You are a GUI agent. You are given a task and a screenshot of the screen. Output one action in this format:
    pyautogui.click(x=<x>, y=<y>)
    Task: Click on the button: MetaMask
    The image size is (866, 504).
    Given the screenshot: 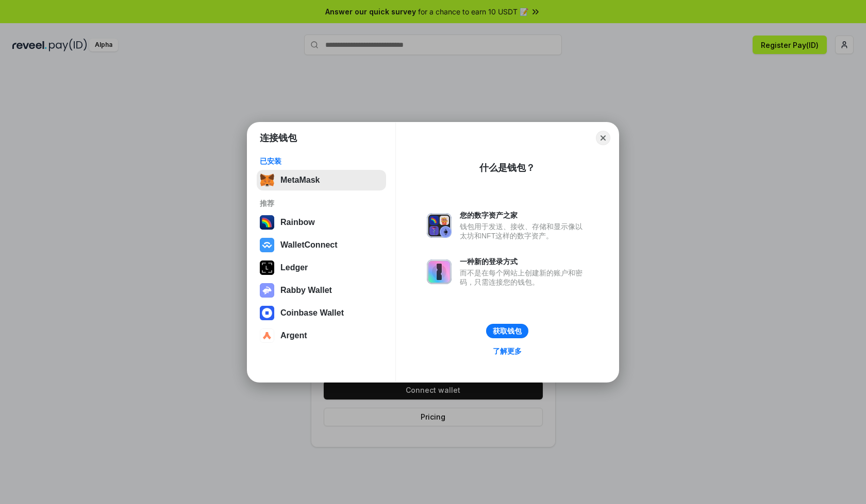 What is the action you would take?
    pyautogui.click(x=321, y=180)
    